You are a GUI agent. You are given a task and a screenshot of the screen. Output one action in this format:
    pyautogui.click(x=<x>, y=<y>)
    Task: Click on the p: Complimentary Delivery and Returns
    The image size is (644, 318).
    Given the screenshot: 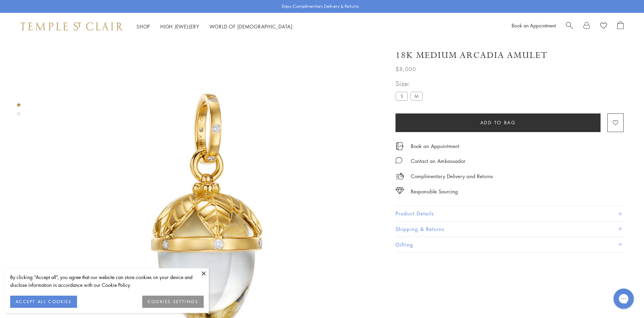 What is the action you would take?
    pyautogui.click(x=452, y=176)
    